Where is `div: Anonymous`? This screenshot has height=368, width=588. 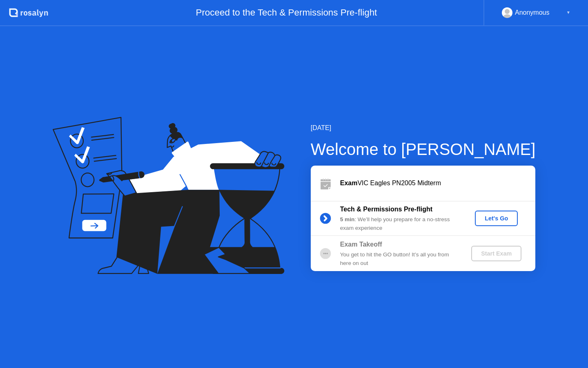
div: Anonymous is located at coordinates (532, 13).